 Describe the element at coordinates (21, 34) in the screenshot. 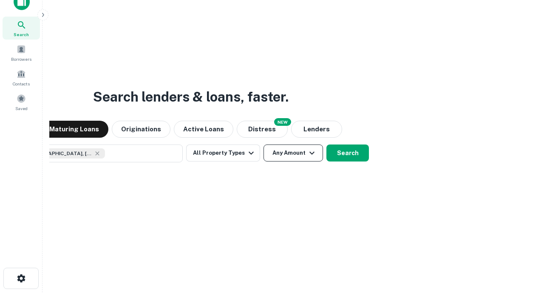

I see `span: Search` at that location.